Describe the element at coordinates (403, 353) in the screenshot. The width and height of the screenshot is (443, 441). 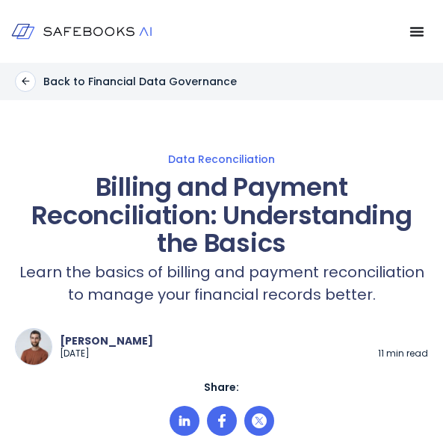
I see `p: 11 min read` at that location.